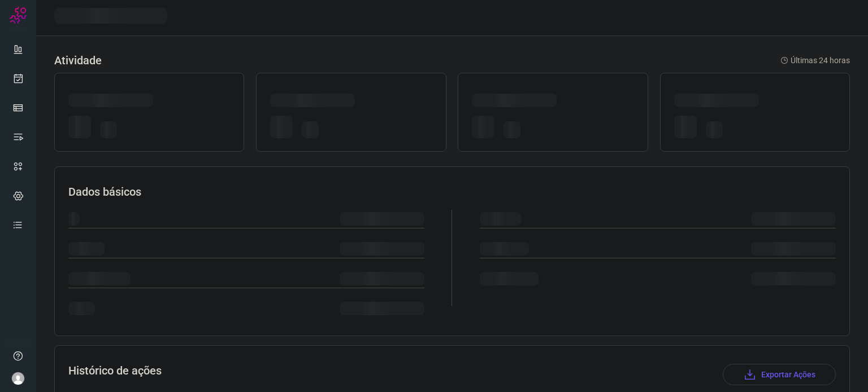  I want to click on img: avatar-user-boy.jpg, so click(18, 379).